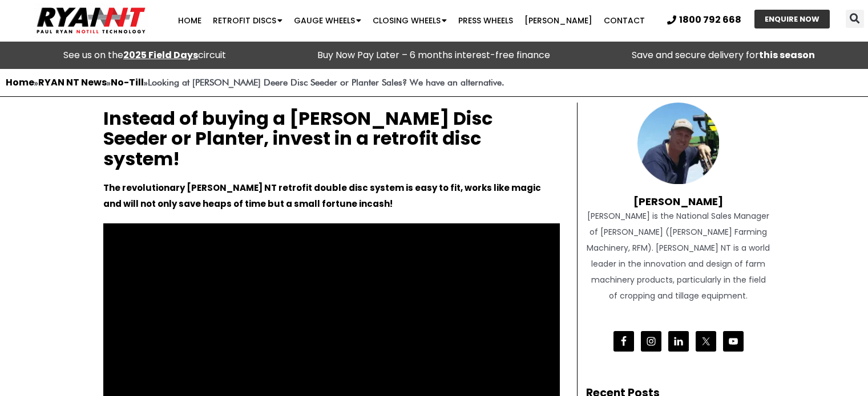  Describe the element at coordinates (434, 55) in the screenshot. I see `p: Buy Now Pay Later – 6 months interest-free finance` at that location.